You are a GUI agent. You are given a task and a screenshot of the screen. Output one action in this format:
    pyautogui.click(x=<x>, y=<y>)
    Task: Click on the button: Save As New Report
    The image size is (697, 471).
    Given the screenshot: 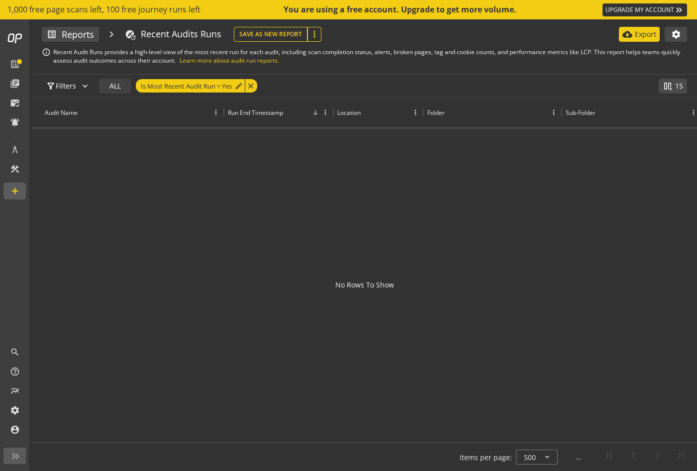 What is the action you would take?
    pyautogui.click(x=271, y=34)
    